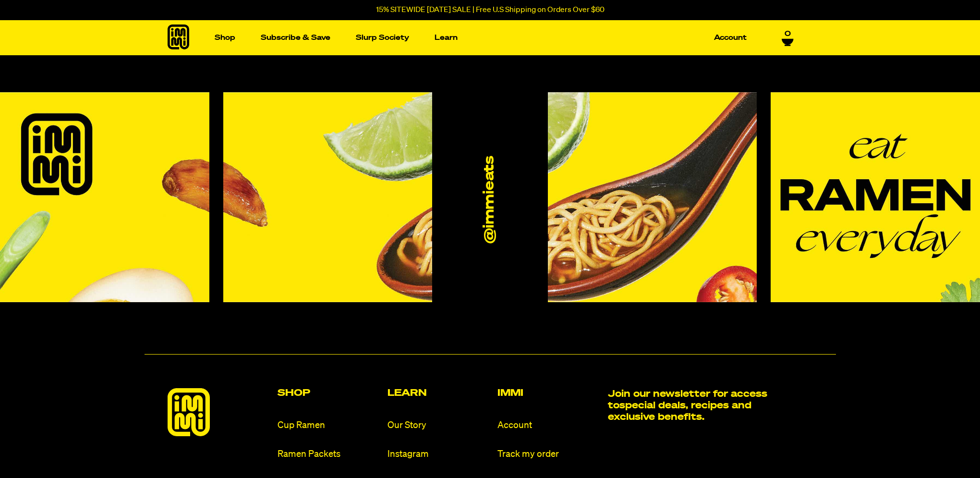 The width and height of the screenshot is (980, 478). I want to click on a: Slurp Society, so click(382, 38).